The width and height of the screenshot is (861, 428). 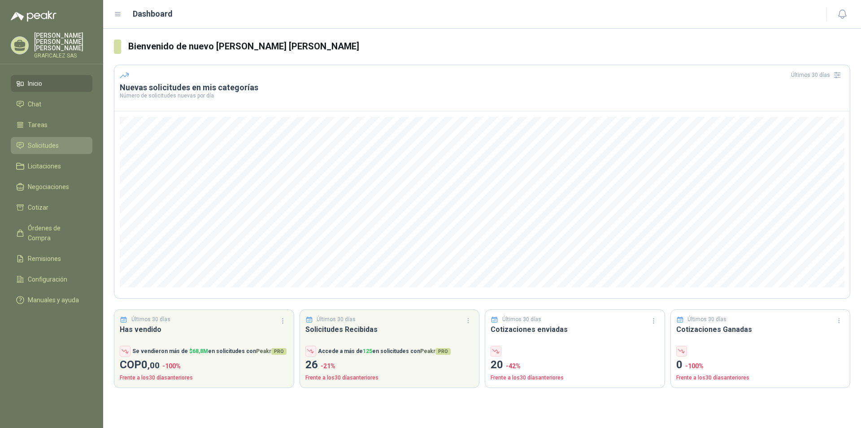 I want to click on span: Tareas, so click(x=38, y=125).